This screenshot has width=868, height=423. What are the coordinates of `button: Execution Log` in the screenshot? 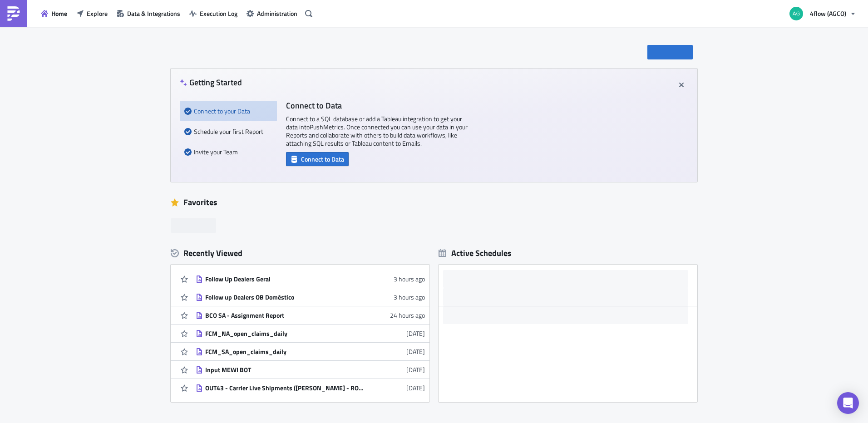 It's located at (214, 13).